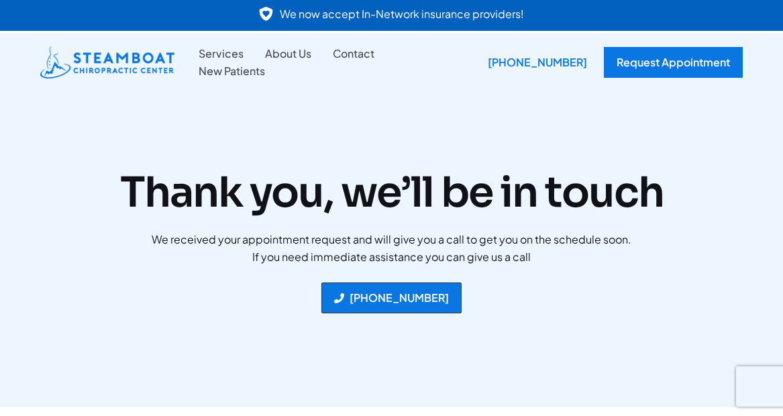  What do you see at coordinates (288, 54) in the screenshot?
I see `a: About Us` at bounding box center [288, 54].